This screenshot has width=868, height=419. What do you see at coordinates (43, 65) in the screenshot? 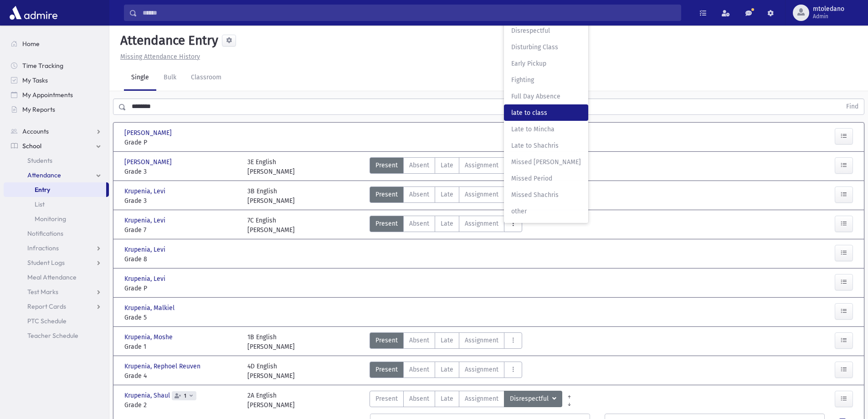
I see `span: Time Tracking` at bounding box center [43, 65].